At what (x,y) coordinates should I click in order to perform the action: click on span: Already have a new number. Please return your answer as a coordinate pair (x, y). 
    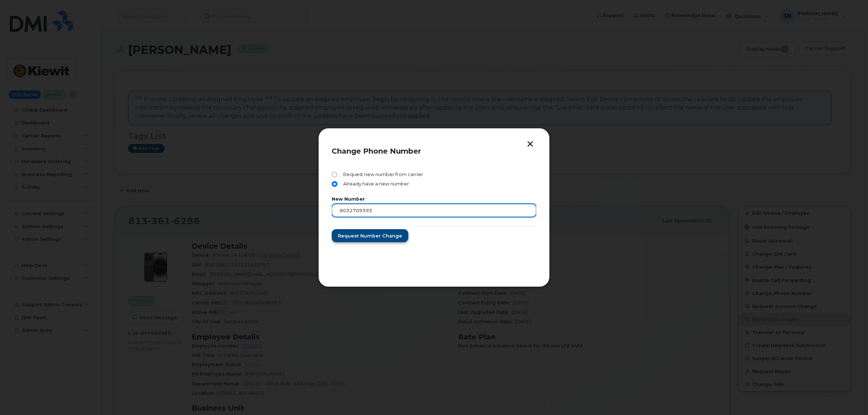
    Looking at the image, I should click on (374, 184).